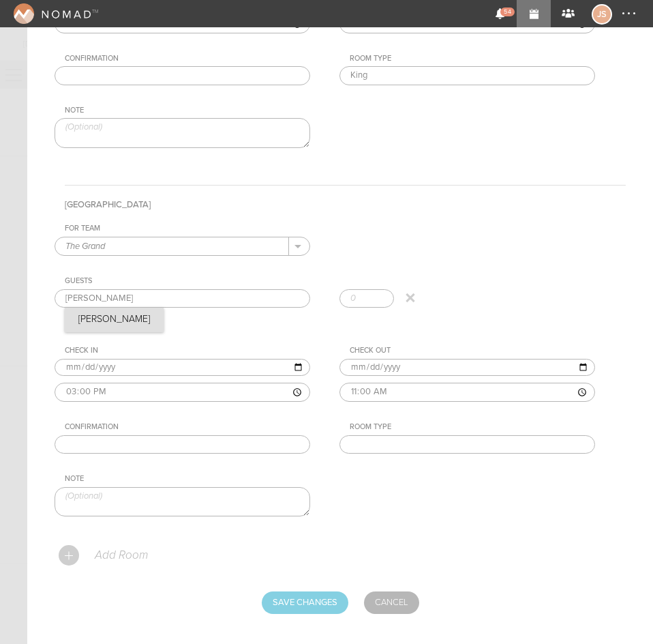  Describe the element at coordinates (507, 12) in the screenshot. I see `span: 54` at that location.